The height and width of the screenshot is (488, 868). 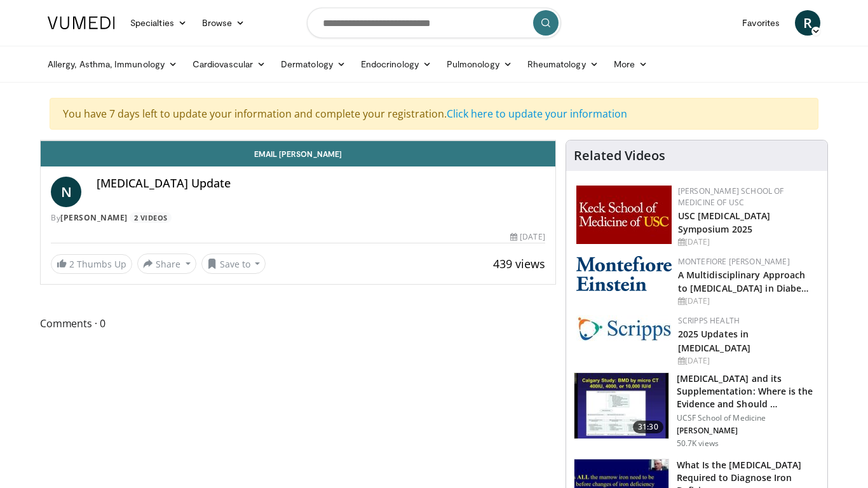 I want to click on span: N, so click(x=66, y=192).